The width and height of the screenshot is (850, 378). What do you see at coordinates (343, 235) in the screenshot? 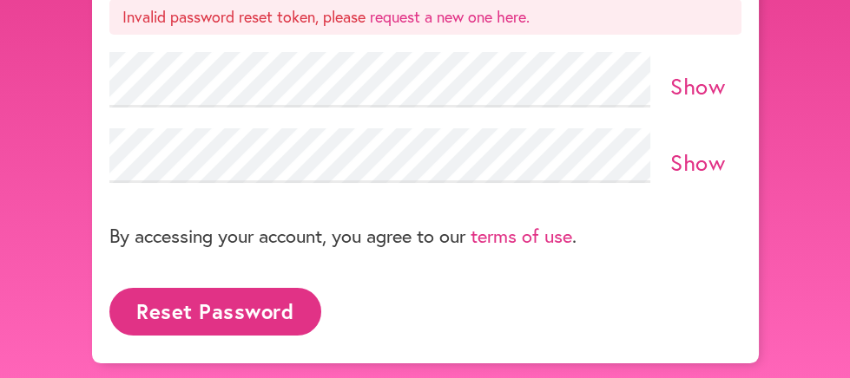
I see `p: By accessing your account, you agree to our .` at bounding box center [343, 235].